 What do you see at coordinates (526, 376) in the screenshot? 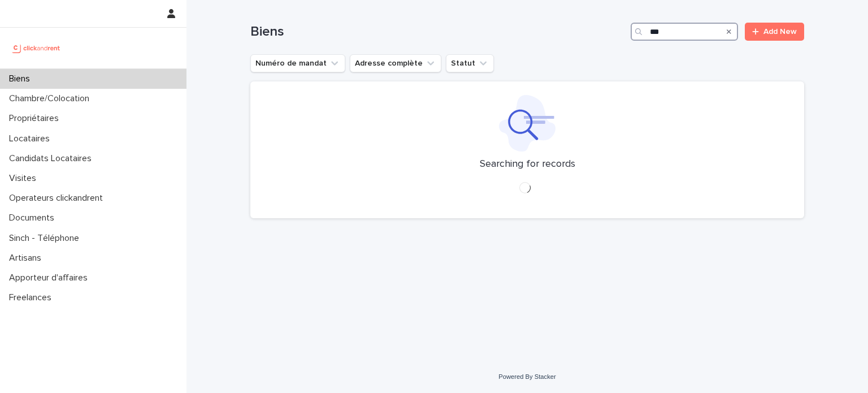
I see `a: Powered By Stacker` at bounding box center [526, 376].